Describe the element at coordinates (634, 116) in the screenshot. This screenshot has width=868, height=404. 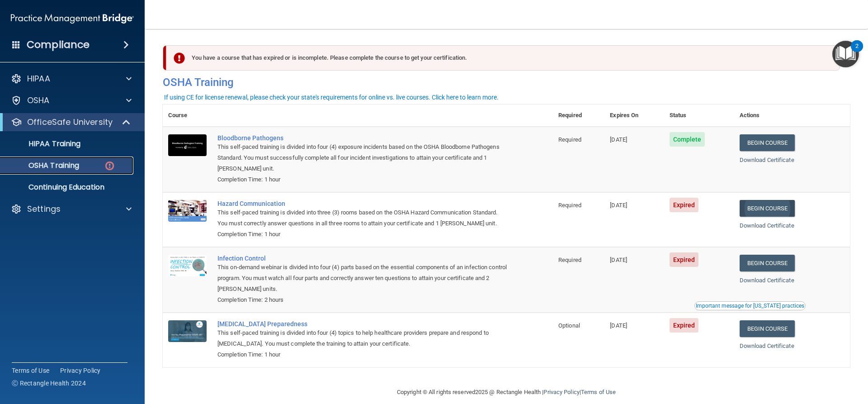
I see `th: Expires On` at that location.